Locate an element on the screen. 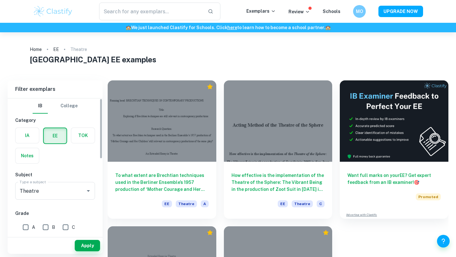 The height and width of the screenshot is (257, 456). button: TOK is located at coordinates (83, 135).